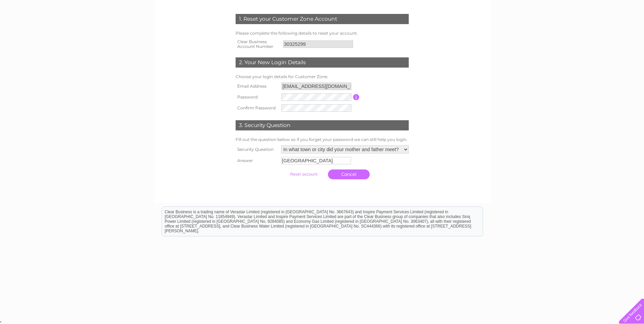 Image resolution: width=644 pixels, height=324 pixels. What do you see at coordinates (356, 98) in the screenshot?
I see `input: Information` at bounding box center [356, 98].